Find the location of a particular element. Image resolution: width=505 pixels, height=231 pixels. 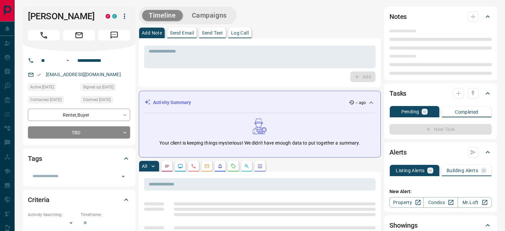

h2: Tags is located at coordinates (35, 158).